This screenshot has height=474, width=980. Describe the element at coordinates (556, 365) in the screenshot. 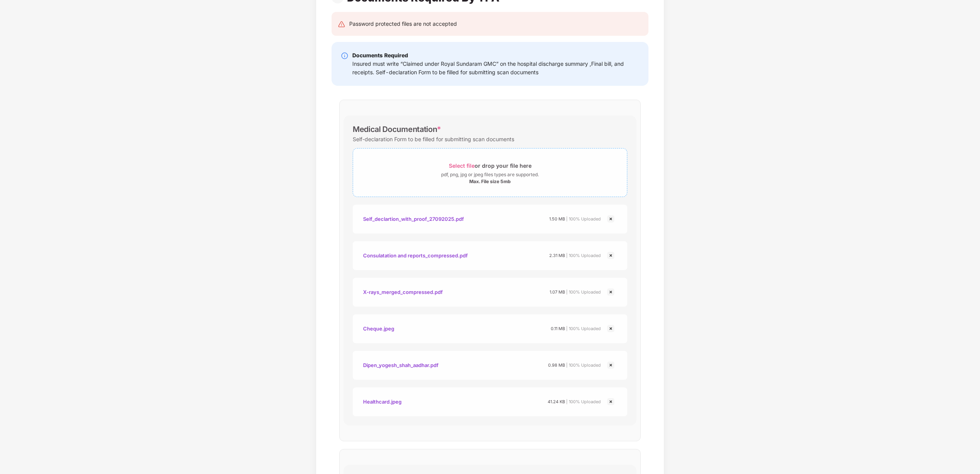

I see `span: 0.98 MB` at that location.